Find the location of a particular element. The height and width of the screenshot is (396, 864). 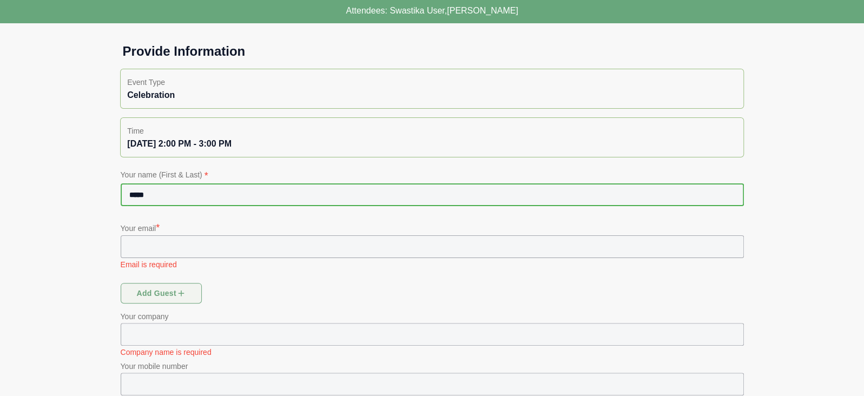

div: Celebration is located at coordinates (432, 95).